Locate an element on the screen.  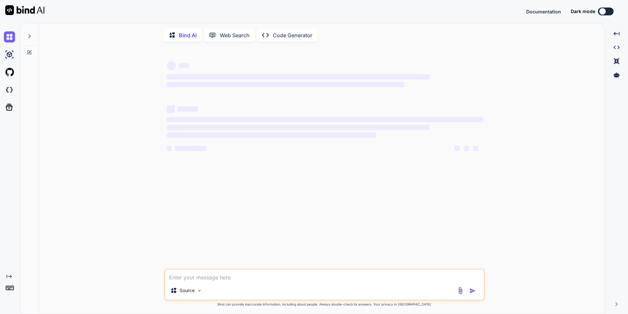
p: Source is located at coordinates (187, 291).